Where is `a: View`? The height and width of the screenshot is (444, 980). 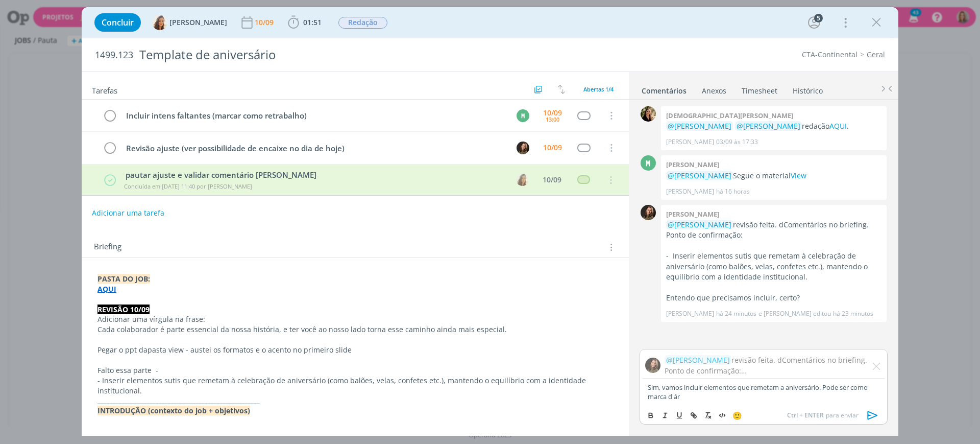 a: View is located at coordinates (798, 175).